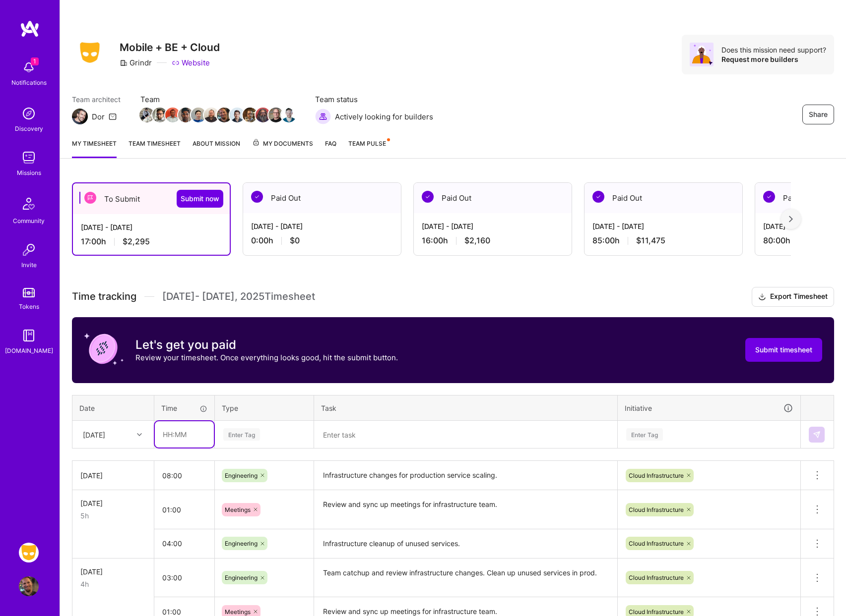 The width and height of the screenshot is (846, 616). What do you see at coordinates (266, 358) in the screenshot?
I see `p: Review your timesheet. Once everything looks good, hit the submit button.` at bounding box center [266, 358].